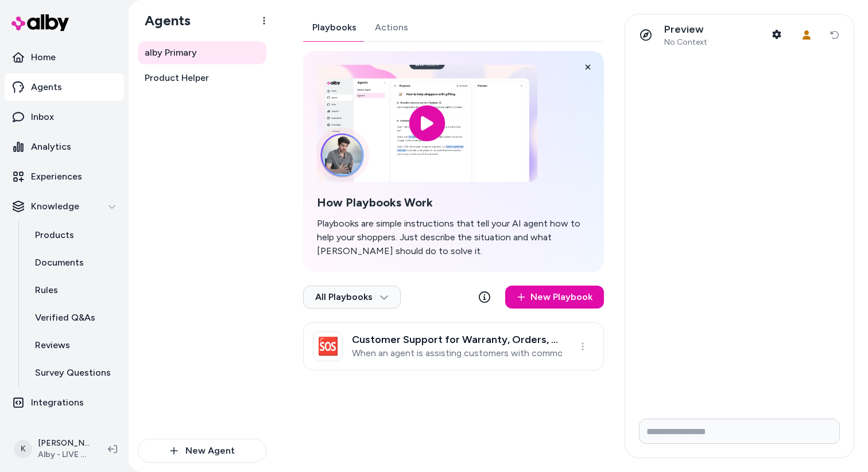  Describe the element at coordinates (64, 88) in the screenshot. I see `a: Agents` at that location.